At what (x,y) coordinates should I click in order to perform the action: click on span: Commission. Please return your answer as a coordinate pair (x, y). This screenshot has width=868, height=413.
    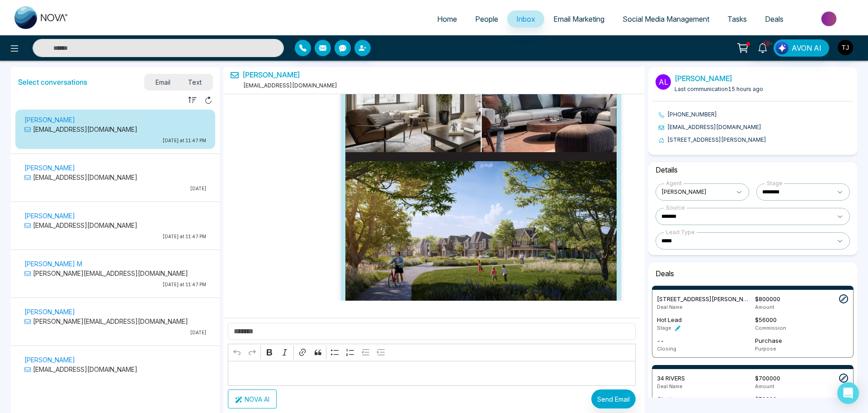
    Looking at the image, I should click on (771, 328).